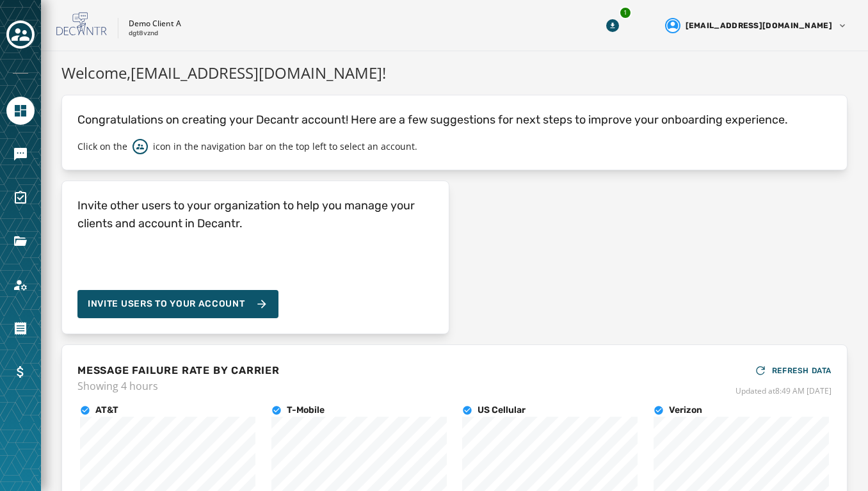 Image resolution: width=868 pixels, height=491 pixels. I want to click on a: Navigate to Billing, so click(20, 372).